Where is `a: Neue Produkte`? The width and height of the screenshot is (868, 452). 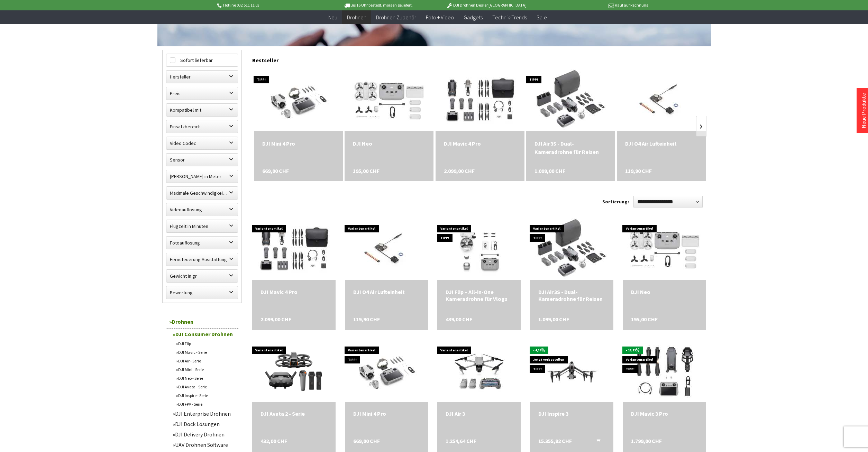
a: Neue Produkte is located at coordinates (864, 111).